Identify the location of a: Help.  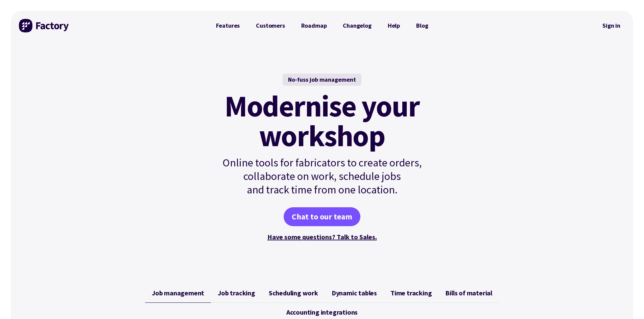
(394, 26).